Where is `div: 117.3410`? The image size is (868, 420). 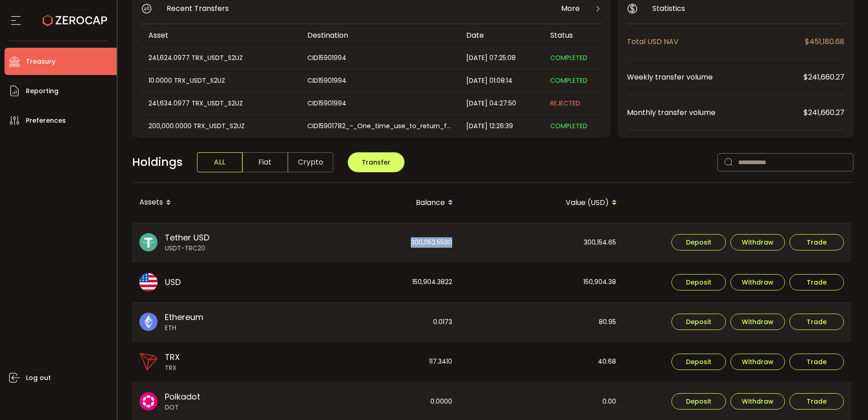 div: 117.3410 is located at coordinates (378, 362).